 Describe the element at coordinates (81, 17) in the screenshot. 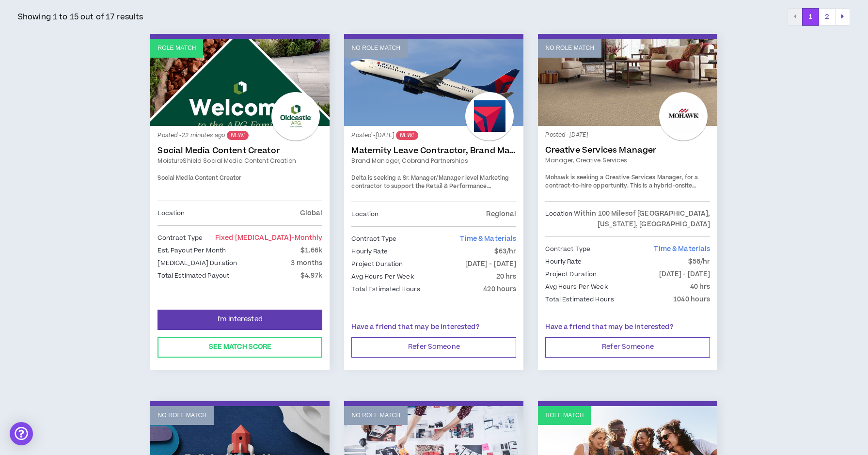

I see `p: Showing 1 to 15 out of 17 results` at that location.